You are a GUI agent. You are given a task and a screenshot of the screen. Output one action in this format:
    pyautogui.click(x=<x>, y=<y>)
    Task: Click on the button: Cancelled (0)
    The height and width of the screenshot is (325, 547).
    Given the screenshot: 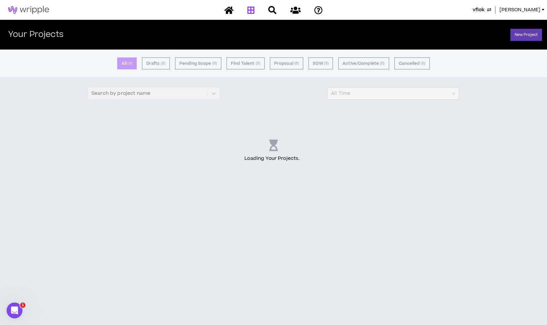 What is the action you would take?
    pyautogui.click(x=412, y=63)
    